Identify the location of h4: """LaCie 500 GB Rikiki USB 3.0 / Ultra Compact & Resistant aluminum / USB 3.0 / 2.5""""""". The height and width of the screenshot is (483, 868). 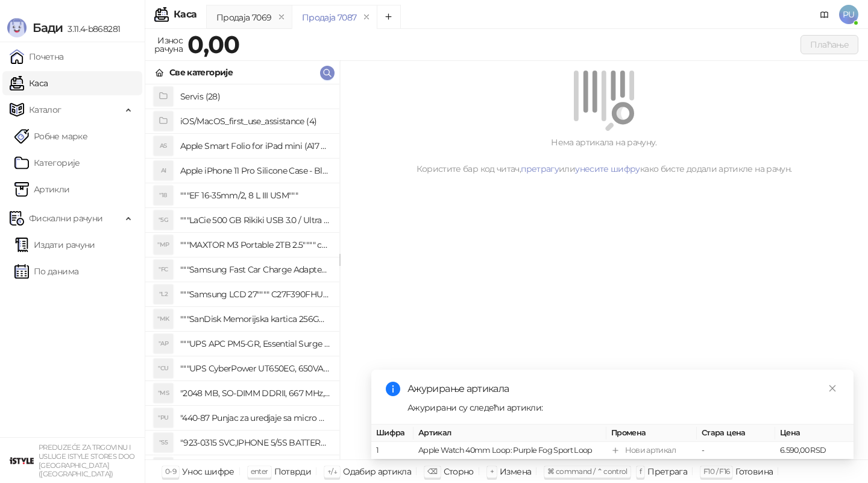
(255, 220).